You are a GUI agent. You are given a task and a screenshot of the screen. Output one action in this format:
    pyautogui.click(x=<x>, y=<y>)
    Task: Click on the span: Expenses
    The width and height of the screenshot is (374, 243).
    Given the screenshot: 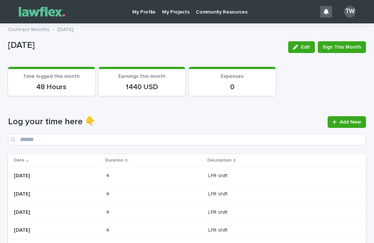 What is the action you would take?
    pyautogui.click(x=232, y=76)
    